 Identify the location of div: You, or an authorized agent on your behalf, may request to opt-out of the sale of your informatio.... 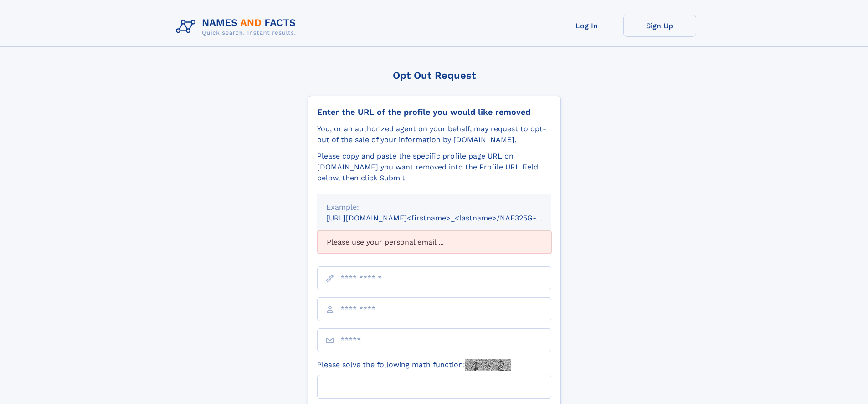
(434, 134).